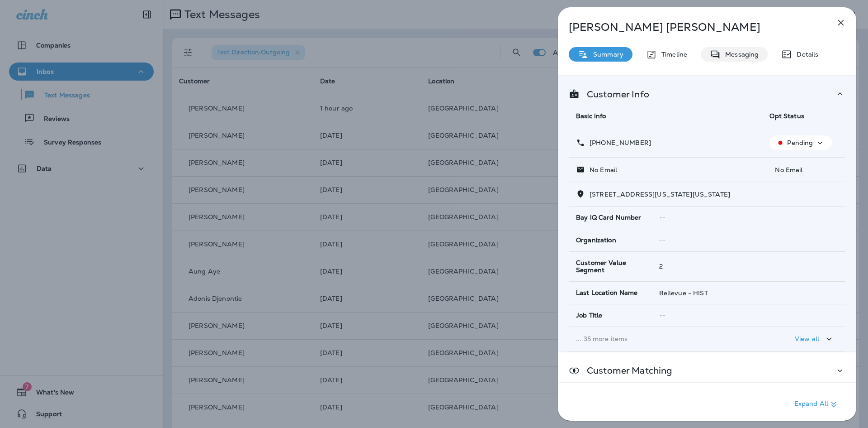 The image size is (868, 428). Describe the element at coordinates (807, 339) in the screenshot. I see `p: View all` at that location.